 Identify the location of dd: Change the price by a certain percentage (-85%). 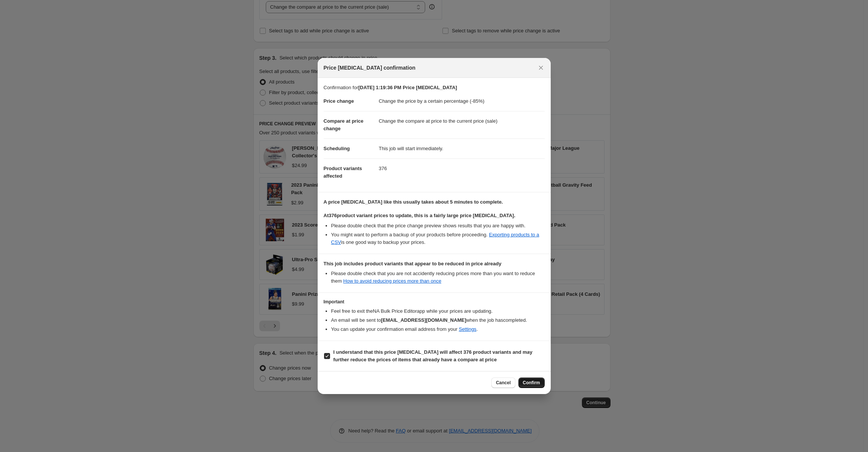
(462, 101).